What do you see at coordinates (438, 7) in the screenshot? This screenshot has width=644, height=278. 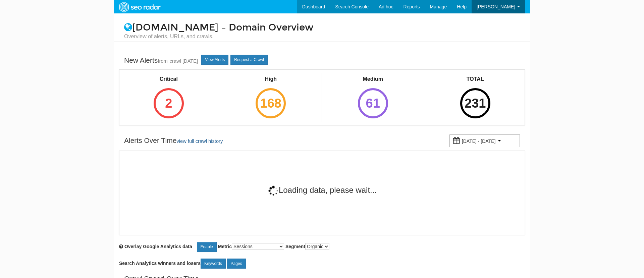 I see `span: Manage` at bounding box center [438, 7].